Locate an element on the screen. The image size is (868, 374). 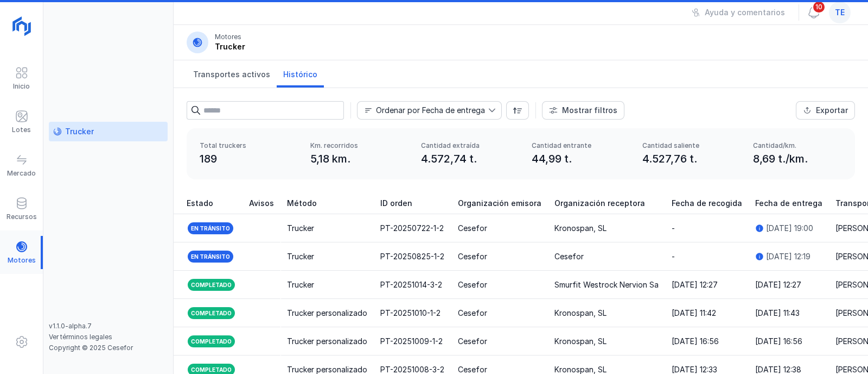
div: Cantidad entrante is located at coordinates (581, 146).